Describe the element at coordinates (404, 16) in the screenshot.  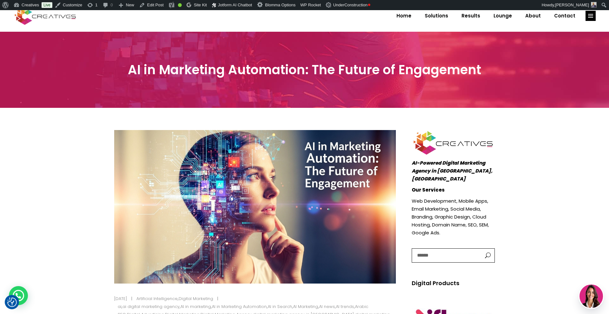
I see `a: Home` at that location.